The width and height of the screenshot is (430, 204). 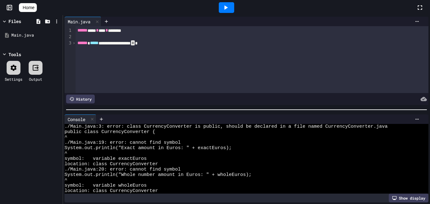 What do you see at coordinates (110, 132) in the screenshot?
I see `span: public class CurrencyConverter {` at bounding box center [110, 132].